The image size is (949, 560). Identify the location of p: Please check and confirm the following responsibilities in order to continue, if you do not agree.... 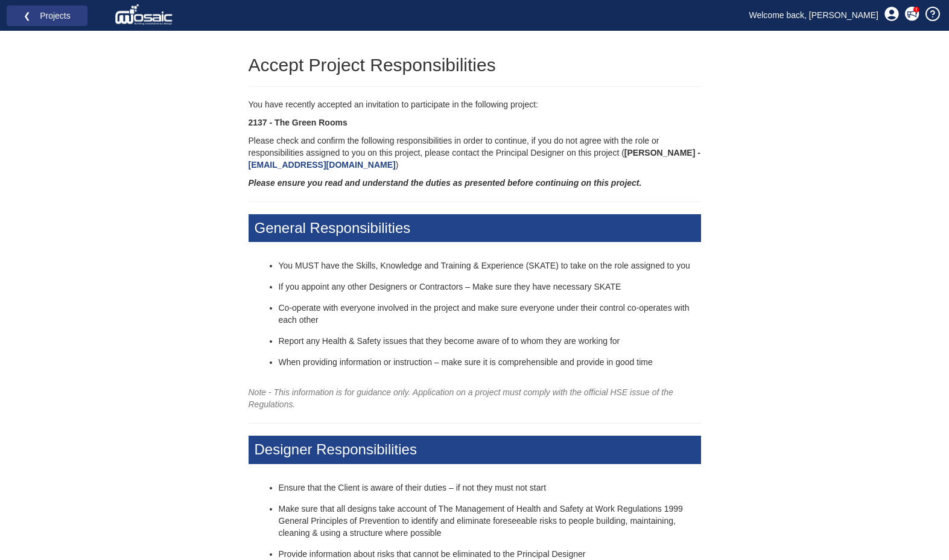
(475, 153).